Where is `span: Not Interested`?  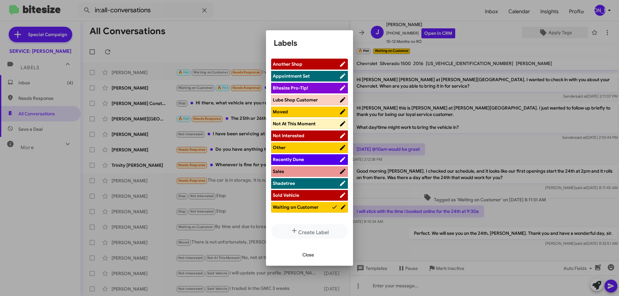 span: Not Interested is located at coordinates (289, 136).